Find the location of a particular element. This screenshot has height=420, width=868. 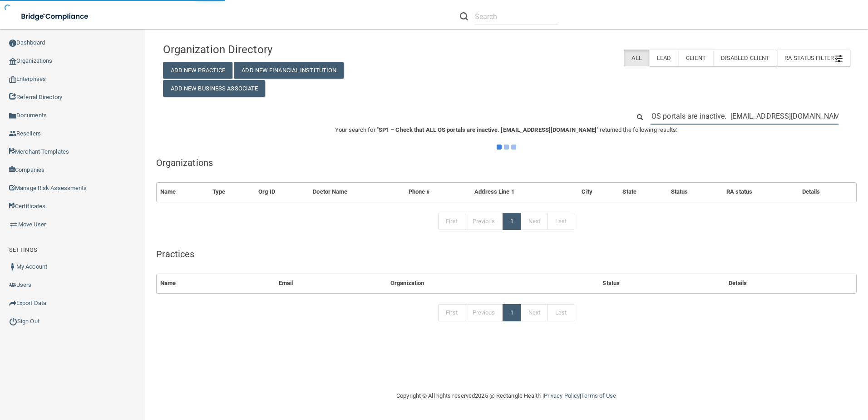

h5: Organizations is located at coordinates (506, 163).